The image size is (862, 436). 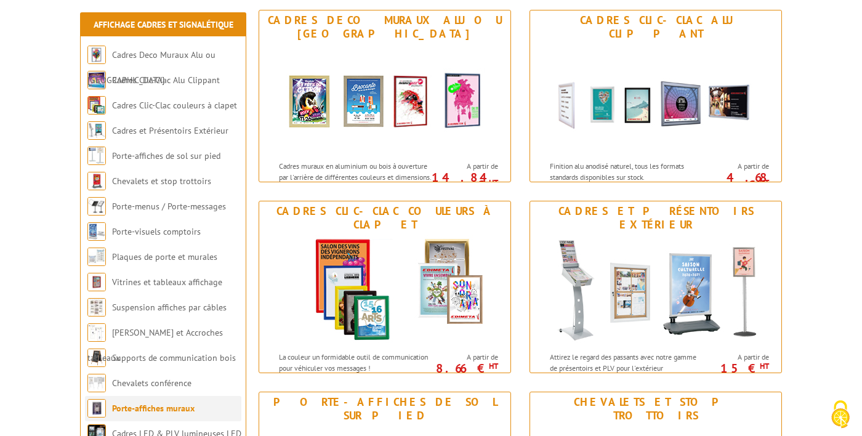 What do you see at coordinates (166, 156) in the screenshot?
I see `a: Porte-affiches de sol sur pied` at bounding box center [166, 156].